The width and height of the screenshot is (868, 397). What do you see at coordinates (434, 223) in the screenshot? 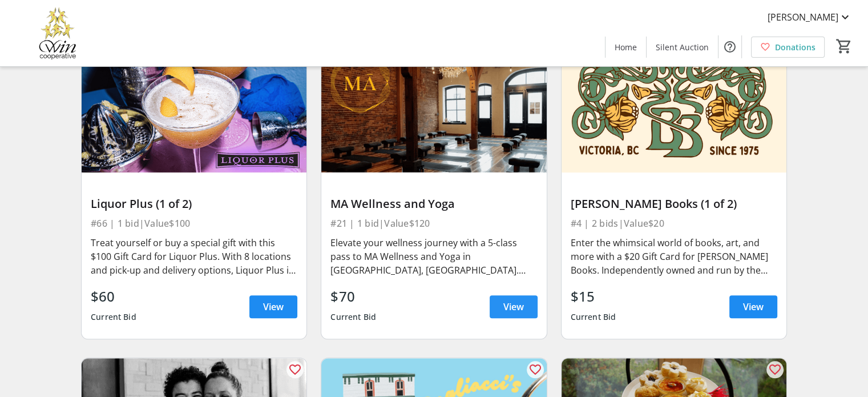
I see `div: #21 | 1 bid | Value $120` at bounding box center [434, 223].